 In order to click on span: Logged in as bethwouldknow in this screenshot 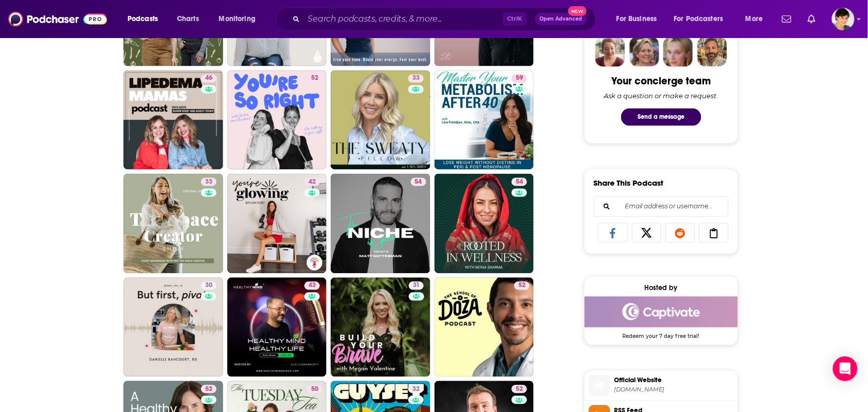, I will do `click(843, 19)`.